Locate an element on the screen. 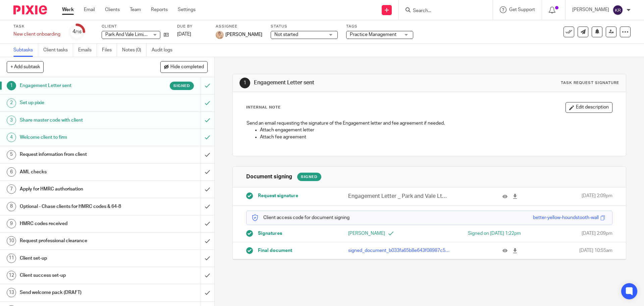  span: Signed is located at coordinates (182, 86).